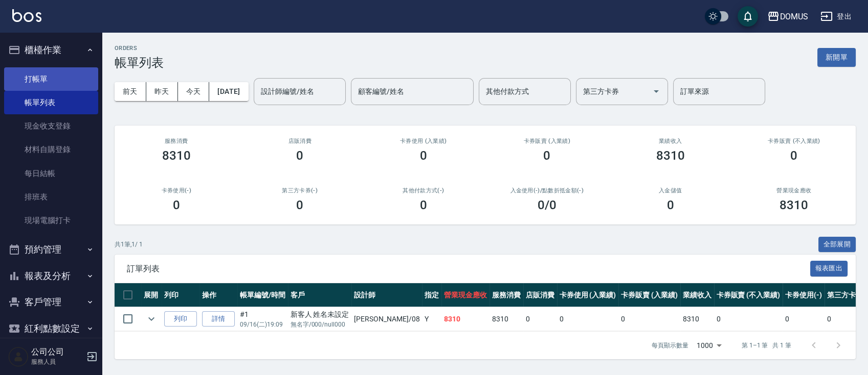  Describe the element at coordinates (836, 57) in the screenshot. I see `button: 新開單` at that location.